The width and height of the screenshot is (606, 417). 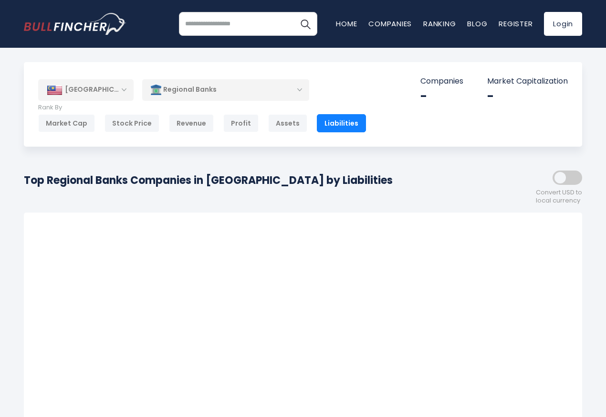 What do you see at coordinates (515, 23) in the screenshot?
I see `a: Register` at bounding box center [515, 23].